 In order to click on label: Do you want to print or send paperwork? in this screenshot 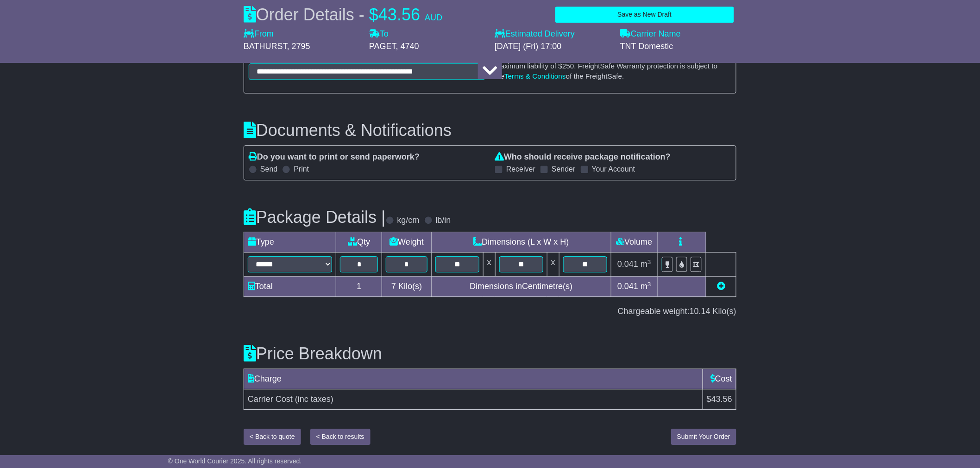, I will do `click(334, 157)`.